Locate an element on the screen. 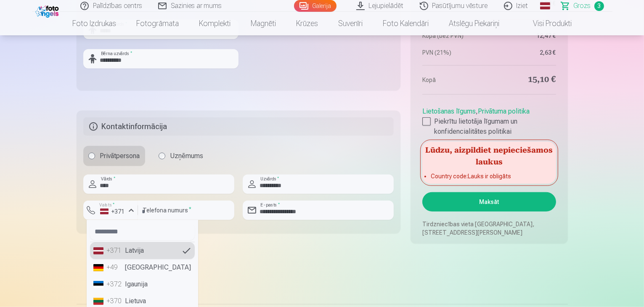 The width and height of the screenshot is (644, 307). dt: PVN (21%) is located at coordinates (454, 53).